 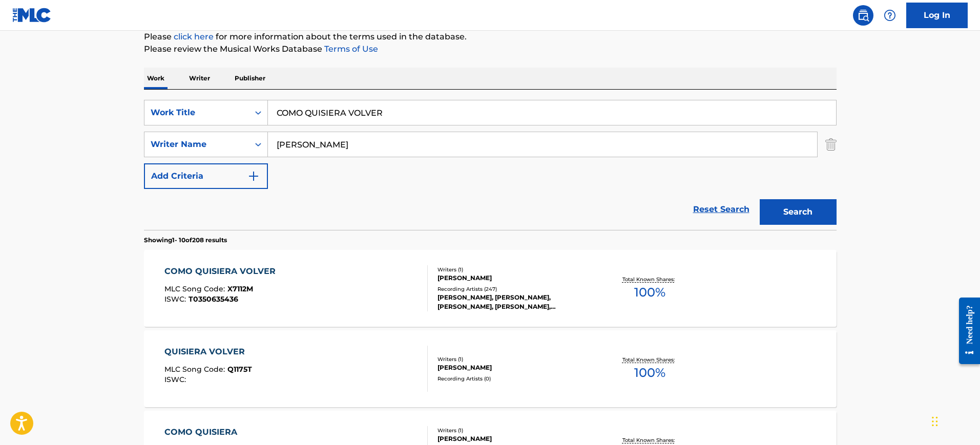 What do you see at coordinates (935, 422) in the screenshot?
I see `div: Drag` at bounding box center [935, 422].